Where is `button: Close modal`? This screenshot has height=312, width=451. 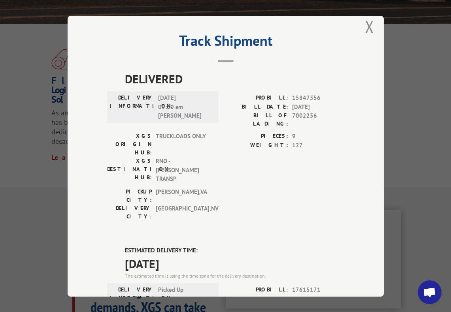
button: Close modal is located at coordinates (369, 26).